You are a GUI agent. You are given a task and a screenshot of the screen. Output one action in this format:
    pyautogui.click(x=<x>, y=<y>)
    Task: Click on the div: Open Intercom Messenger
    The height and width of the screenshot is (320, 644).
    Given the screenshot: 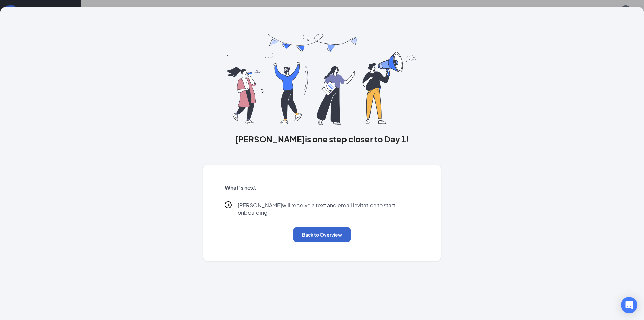 What is the action you would take?
    pyautogui.click(x=629, y=305)
    